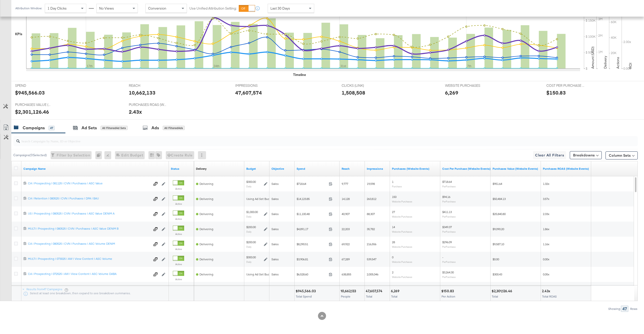 The width and height of the screenshot is (644, 334). Describe the element at coordinates (377, 169) in the screenshot. I see `a: The number of times your ad was served. On mobile apps an ad is counted as served the first time ...` at that location.